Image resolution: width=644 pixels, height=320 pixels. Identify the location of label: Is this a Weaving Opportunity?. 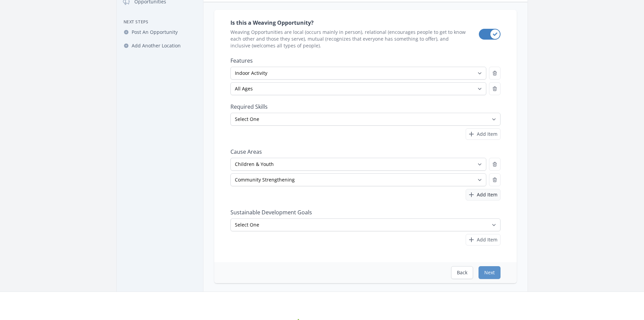
(349, 23).